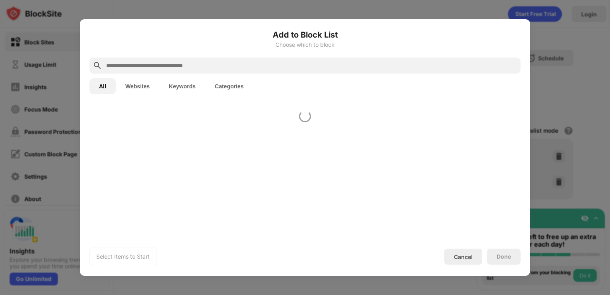  I want to click on button: Websites, so click(137, 86).